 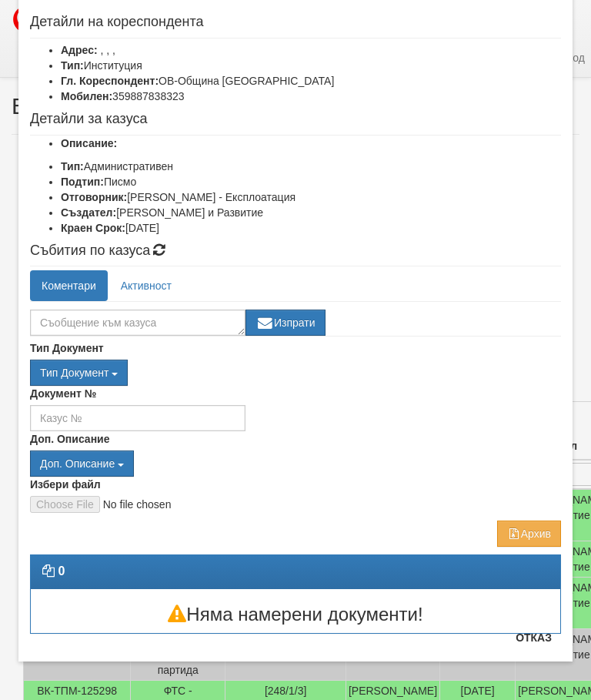 What do you see at coordinates (82, 181) in the screenshot?
I see `b: Подтип:` at bounding box center [82, 181].